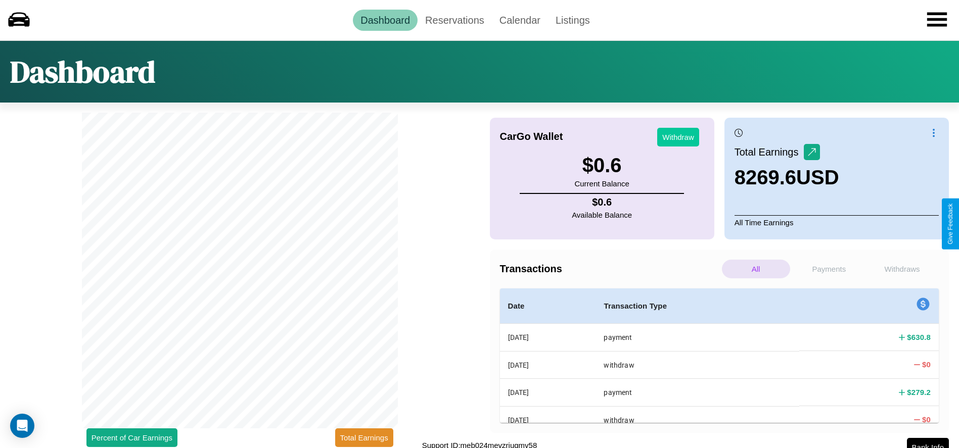  What do you see at coordinates (364, 438) in the screenshot?
I see `button: Total Earnings` at bounding box center [364, 438].